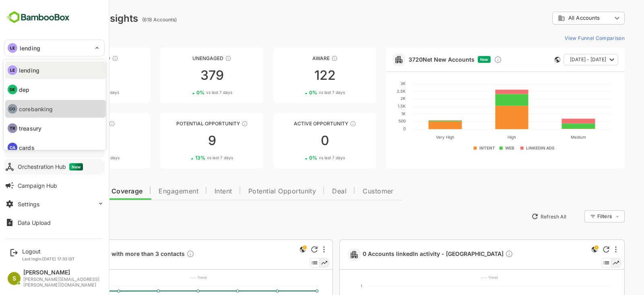 The height and width of the screenshot is (295, 644). I want to click on span: 453 Accounts with more than 3 contacts, so click(104, 255).